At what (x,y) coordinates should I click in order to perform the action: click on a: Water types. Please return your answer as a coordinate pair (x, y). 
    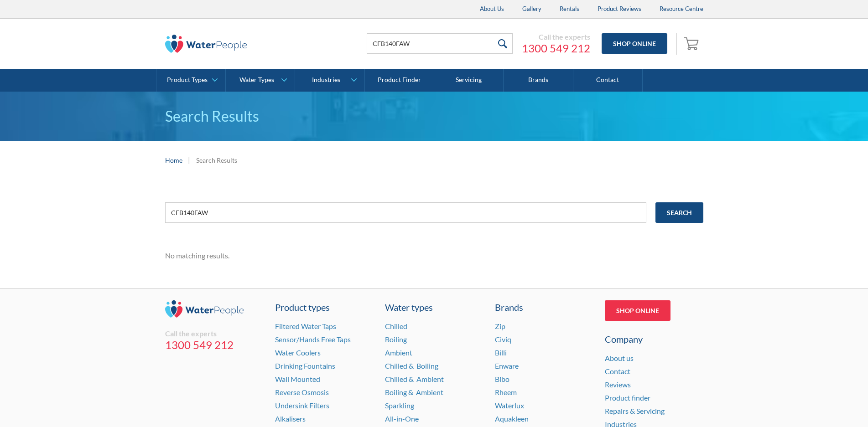
    Looking at the image, I should click on (434, 308).